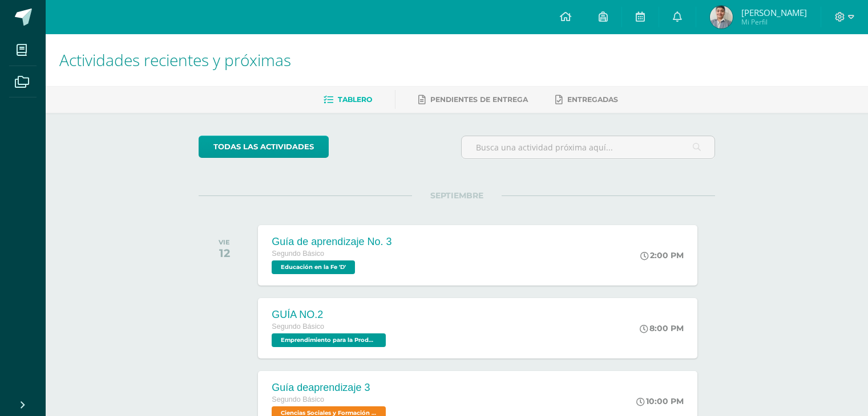 The image size is (868, 416). What do you see at coordinates (330, 388) in the screenshot?
I see `div: Guía deaprendizaje 3` at bounding box center [330, 388].